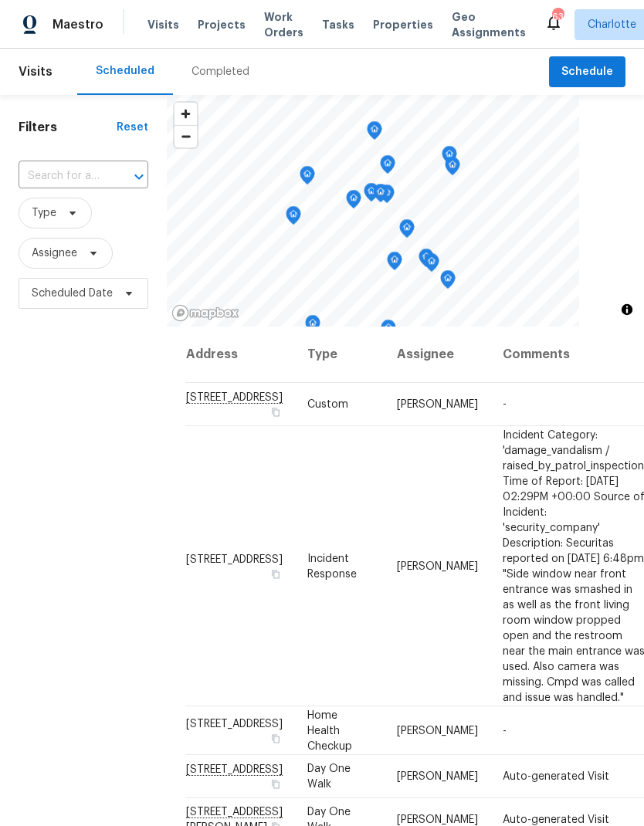 This screenshot has width=644, height=826. Describe the element at coordinates (587, 71) in the screenshot. I see `span: Schedule` at that location.